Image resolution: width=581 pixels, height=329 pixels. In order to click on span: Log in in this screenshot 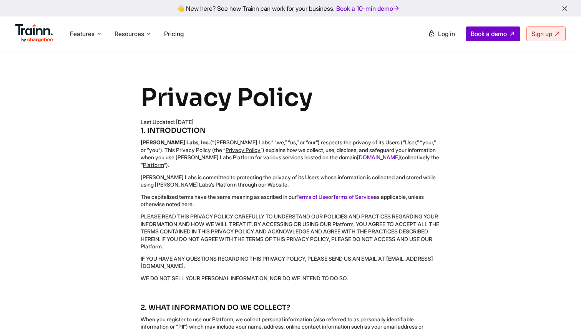, I will do `click(447, 34)`.